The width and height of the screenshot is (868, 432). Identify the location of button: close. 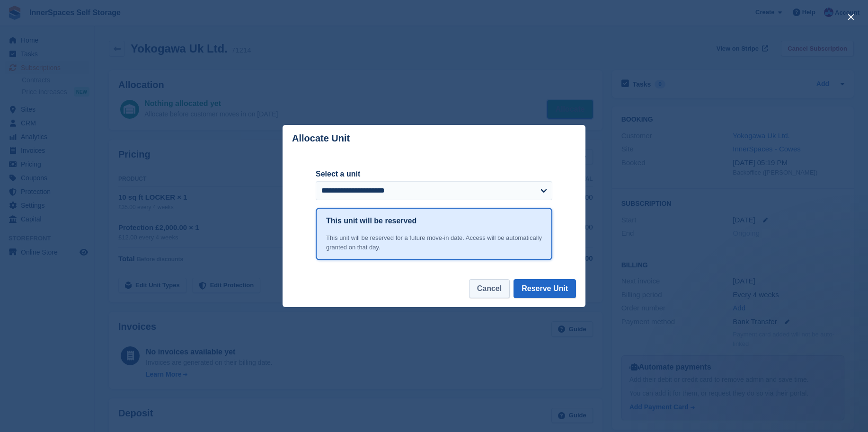
(851, 17).